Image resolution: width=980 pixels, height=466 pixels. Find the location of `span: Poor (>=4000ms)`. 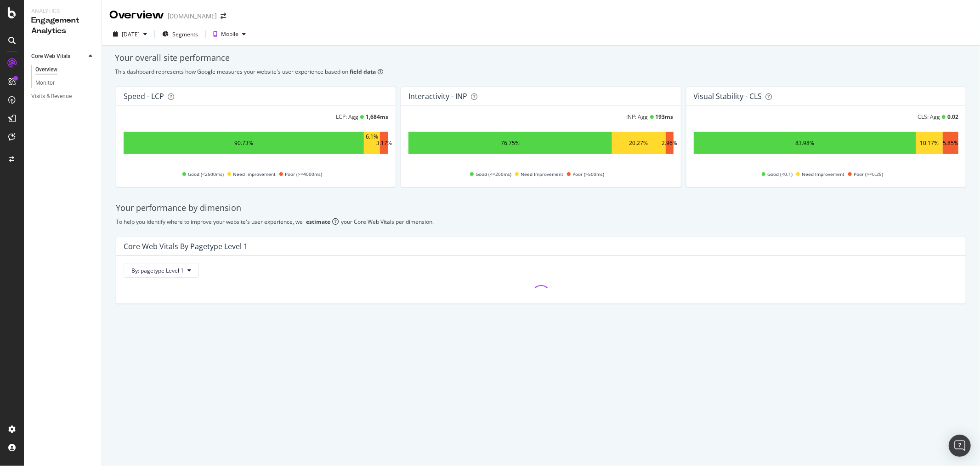

span: Poor (>=4000ms) is located at coordinates (304, 174).